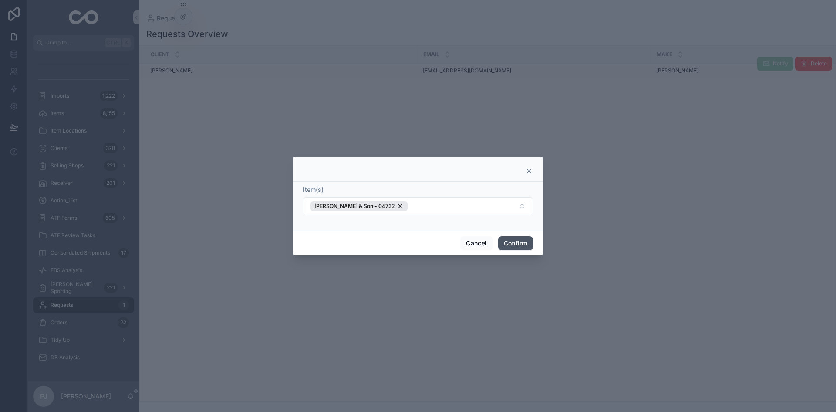 This screenshot has height=412, width=836. Describe the element at coordinates (418, 206) in the screenshot. I see `button: Select Button` at that location.